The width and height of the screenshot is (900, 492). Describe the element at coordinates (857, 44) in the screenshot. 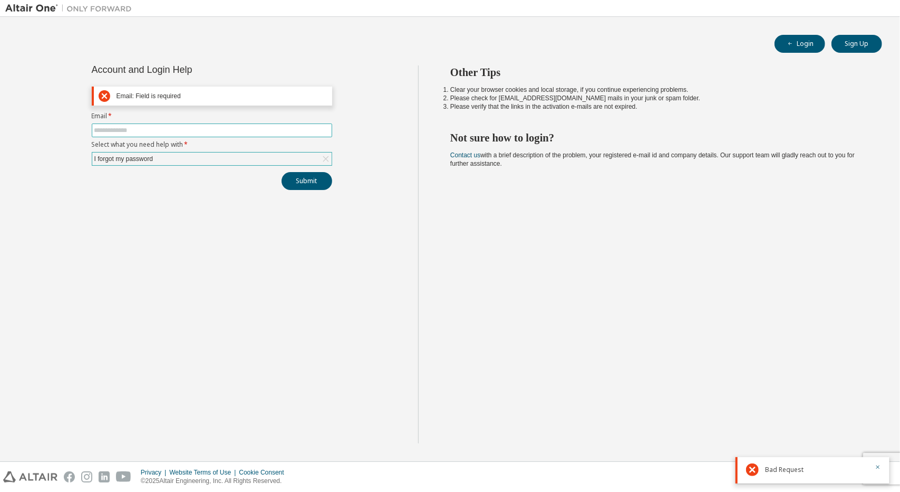

I see `button: Sign Up` at that location.